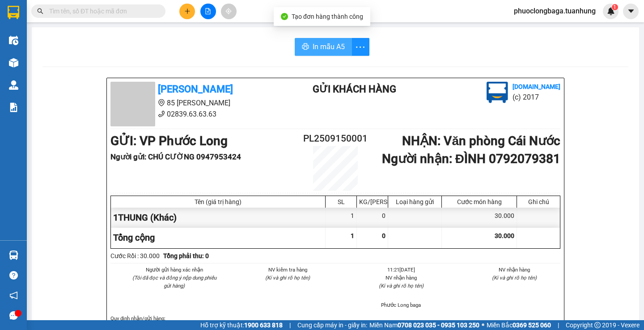  Describe the element at coordinates (161, 102) in the screenshot. I see `span: environment` at that location.